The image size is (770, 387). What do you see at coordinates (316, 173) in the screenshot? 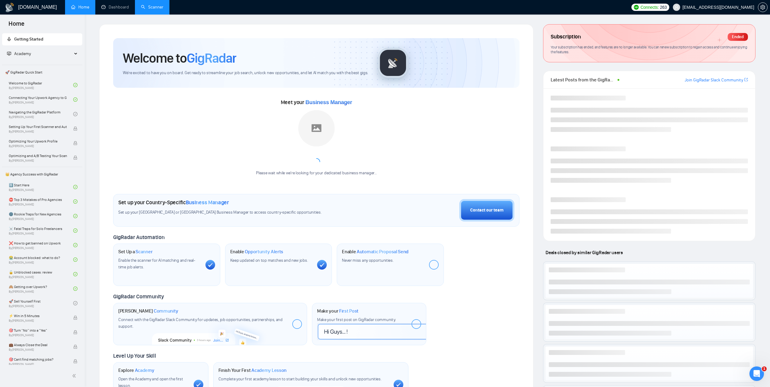
I see `div: Please wait while we're looking for your dedicated business manager...` at bounding box center [316, 173].